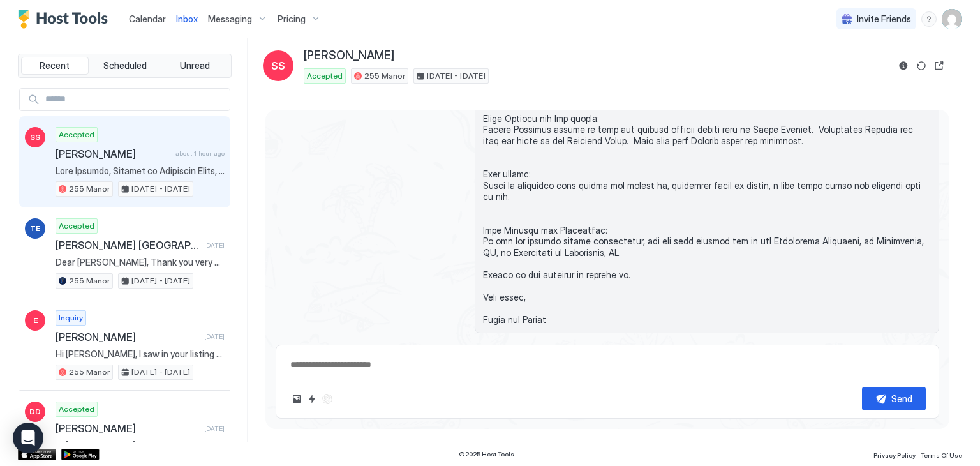 The height and width of the screenshot is (466, 980). Describe the element at coordinates (939, 65) in the screenshot. I see `button: Open reservation` at that location.